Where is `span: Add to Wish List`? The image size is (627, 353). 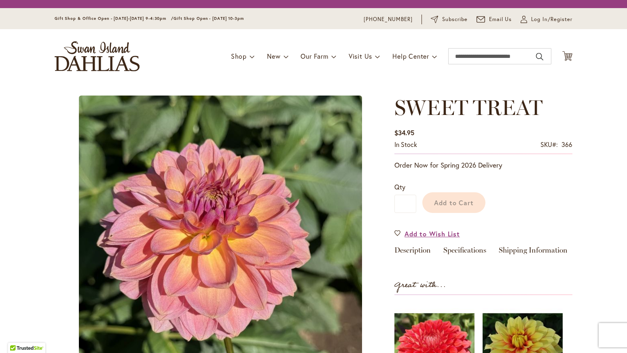 span: Add to Wish List is located at coordinates (432, 233).